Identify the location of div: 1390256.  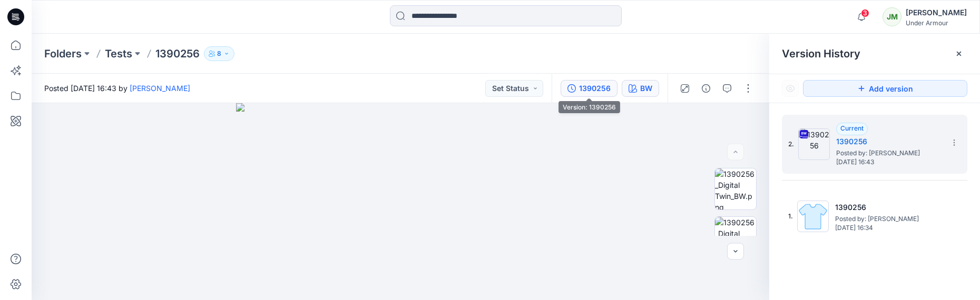
(595, 89).